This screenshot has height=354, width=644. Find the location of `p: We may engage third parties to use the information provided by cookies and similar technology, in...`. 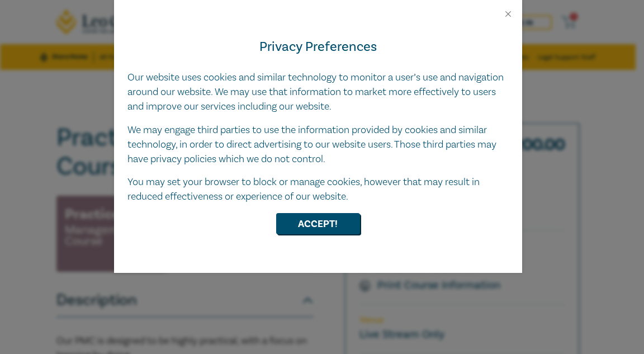

p: We may engage third parties to use the information provided by cookies and similar technology, in... is located at coordinates (318, 144).